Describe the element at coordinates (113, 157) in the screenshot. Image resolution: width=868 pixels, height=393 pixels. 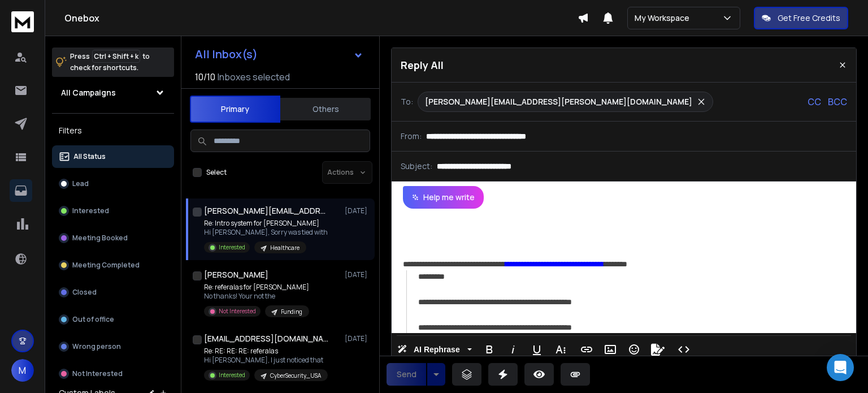
I see `button: All Status` at that location.